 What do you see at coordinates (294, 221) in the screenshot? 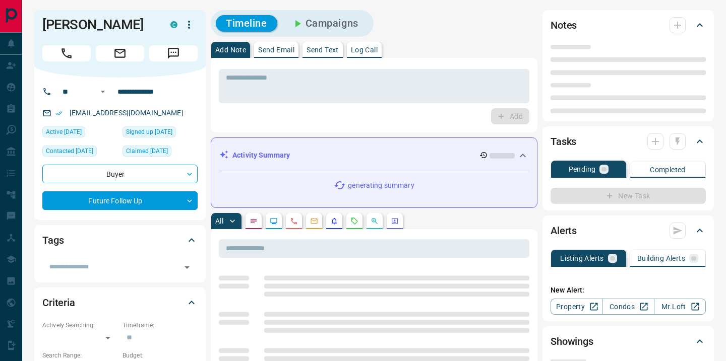
I see `svg: Calls` at bounding box center [294, 221].